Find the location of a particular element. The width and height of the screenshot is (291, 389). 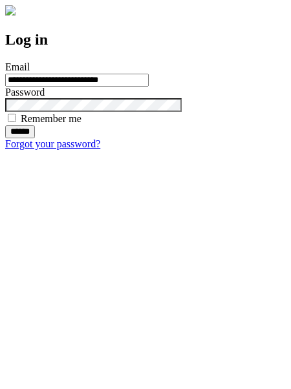

img: logo-4e3dc11c47720685a147b03b5a06dd966a58ff35d612b21f08c02c0306f2b779.png is located at coordinates (10, 10).